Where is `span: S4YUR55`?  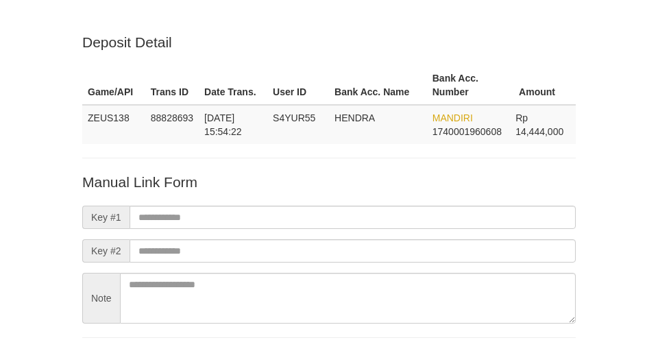 span: S4YUR55 is located at coordinates (294, 118).